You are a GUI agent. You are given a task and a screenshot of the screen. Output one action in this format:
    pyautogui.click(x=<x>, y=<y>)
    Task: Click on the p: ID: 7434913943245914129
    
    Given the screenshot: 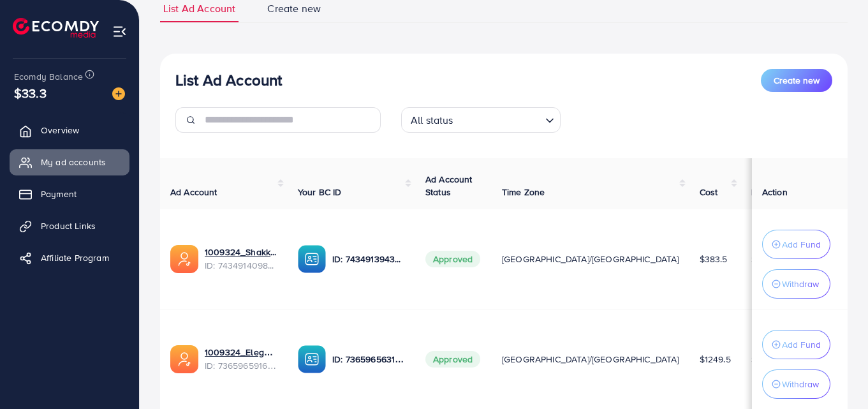 What is the action you would take?
    pyautogui.click(x=369, y=259)
    